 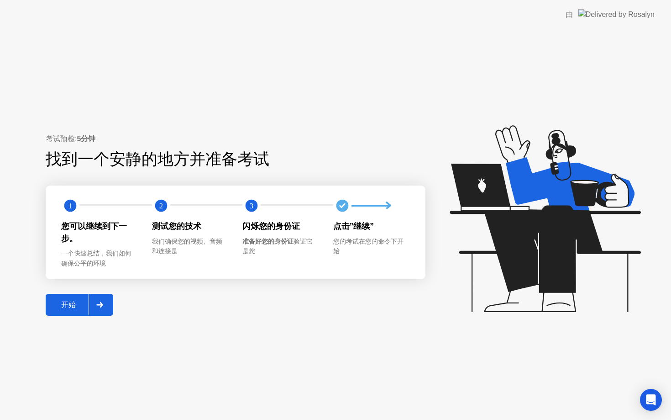 What do you see at coordinates (569, 15) in the screenshot?
I see `div: 由` at bounding box center [569, 15].